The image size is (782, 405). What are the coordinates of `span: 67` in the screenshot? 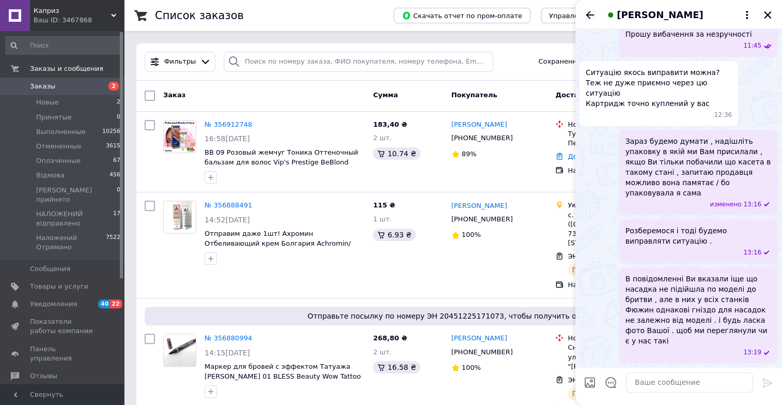 It's located at (117, 161).